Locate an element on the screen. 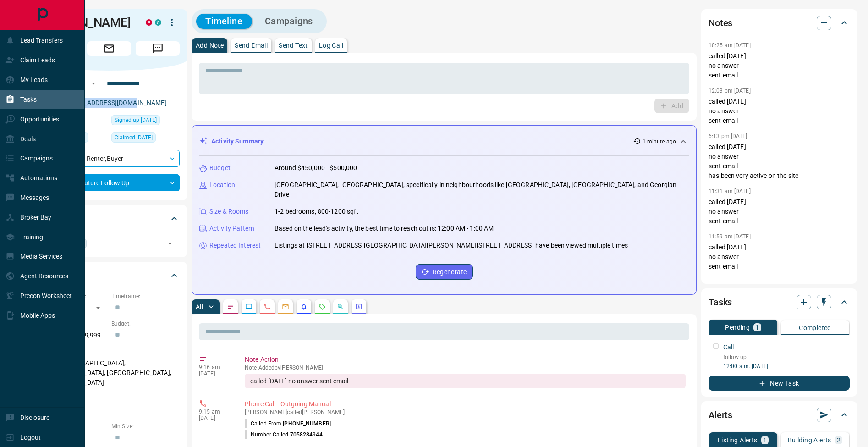 The height and width of the screenshot is (447, 868). svg: Emails is located at coordinates (286, 306).